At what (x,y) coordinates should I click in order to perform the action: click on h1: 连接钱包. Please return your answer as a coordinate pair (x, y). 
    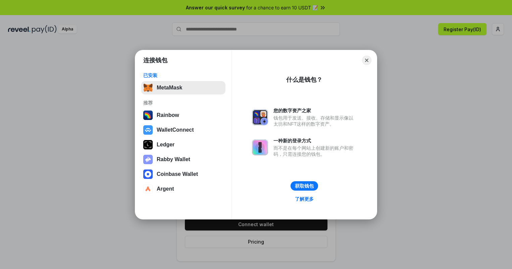
    Looking at the image, I should click on (155, 60).